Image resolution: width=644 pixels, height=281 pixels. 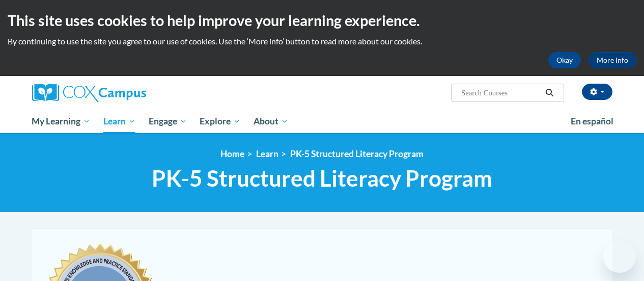 What do you see at coordinates (220, 121) in the screenshot?
I see `span: Explore` at bounding box center [220, 121].